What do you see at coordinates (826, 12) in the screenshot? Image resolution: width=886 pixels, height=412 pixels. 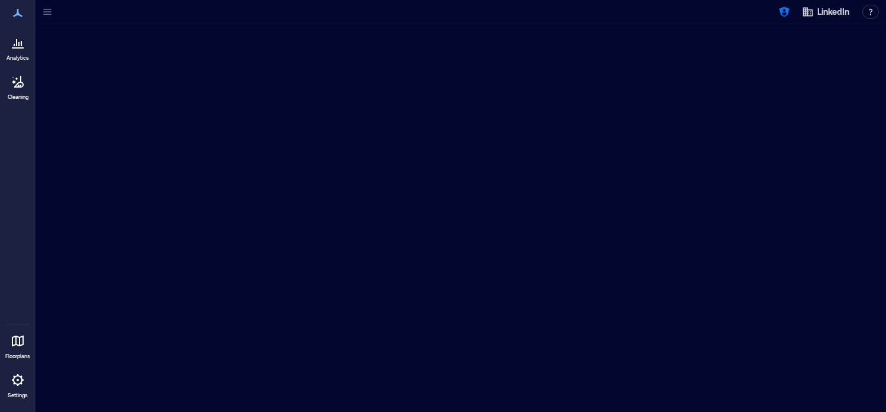 I see `button: LinkedIn` at bounding box center [826, 12].